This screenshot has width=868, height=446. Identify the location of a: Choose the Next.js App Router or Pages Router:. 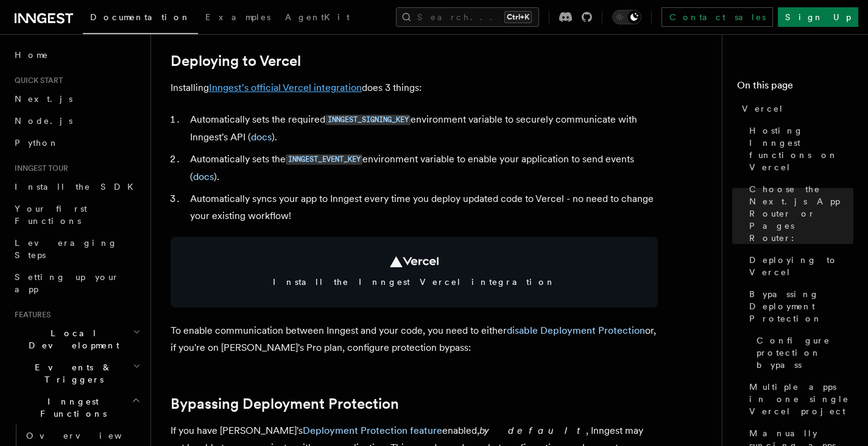
(799, 214).